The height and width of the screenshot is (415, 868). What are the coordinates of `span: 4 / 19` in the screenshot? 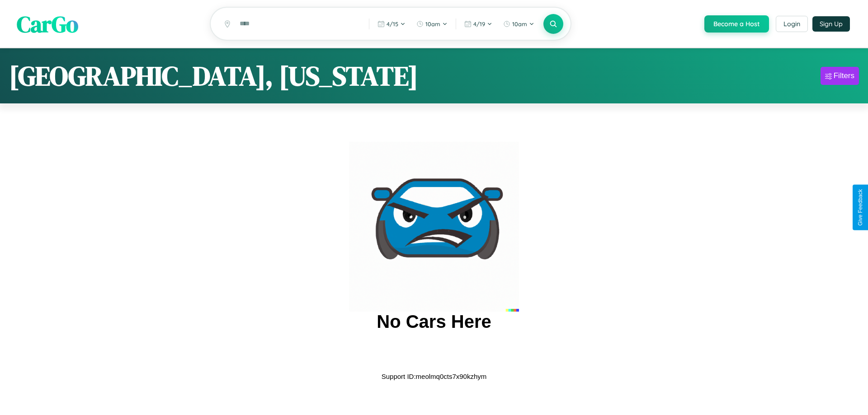 It's located at (479, 24).